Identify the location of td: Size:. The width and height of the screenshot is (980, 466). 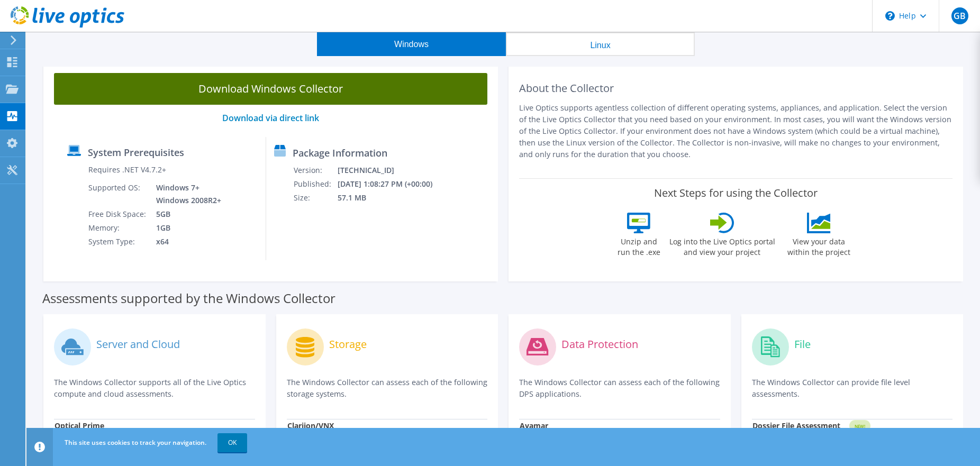
(315, 198).